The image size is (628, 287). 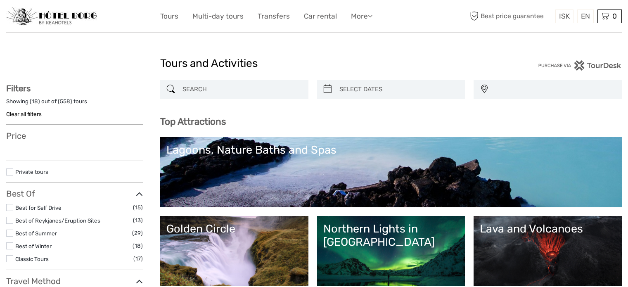 What do you see at coordinates (234, 229) in the screenshot?
I see `div: Golden Circle` at bounding box center [234, 229].